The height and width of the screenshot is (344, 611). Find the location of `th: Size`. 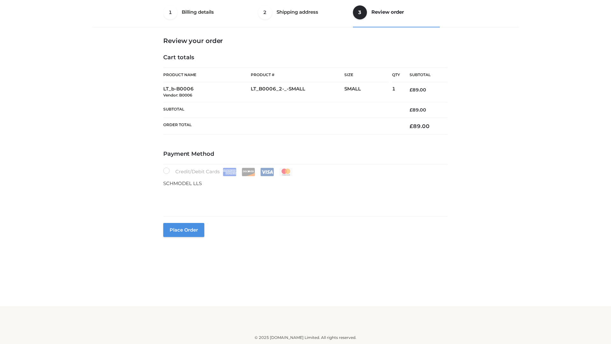

th: Size is located at coordinates (367, 75).